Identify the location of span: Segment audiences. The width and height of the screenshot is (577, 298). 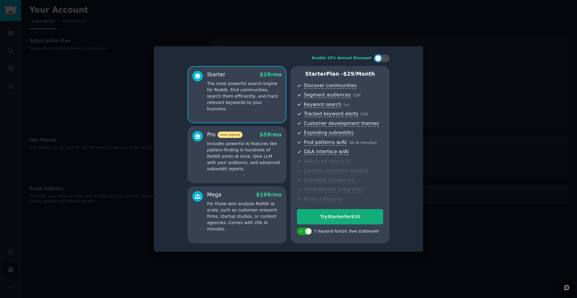
(327, 95).